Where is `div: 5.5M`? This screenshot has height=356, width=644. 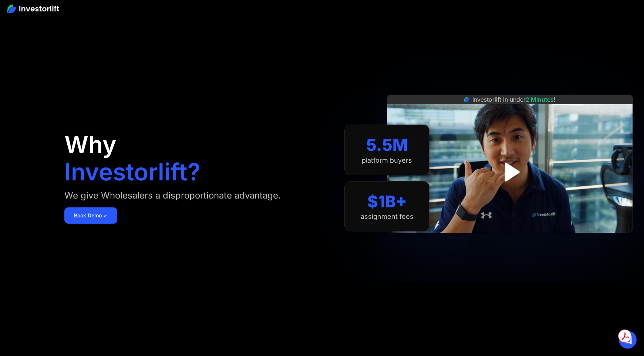
div: 5.5M is located at coordinates (387, 145).